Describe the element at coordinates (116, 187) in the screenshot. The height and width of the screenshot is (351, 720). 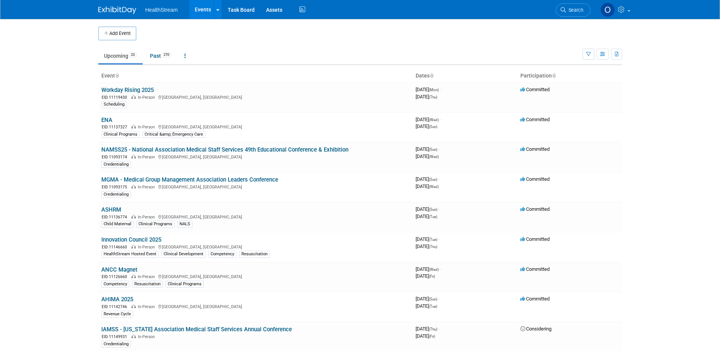
I see `span: EID: 11093175` at that location.